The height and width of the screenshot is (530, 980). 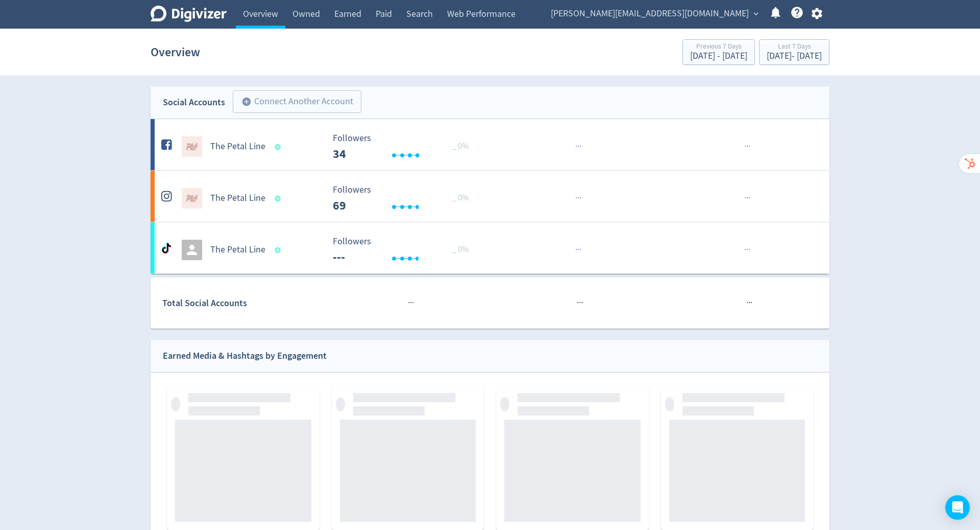 I want to click on div: Last 7 Days, so click(x=795, y=47).